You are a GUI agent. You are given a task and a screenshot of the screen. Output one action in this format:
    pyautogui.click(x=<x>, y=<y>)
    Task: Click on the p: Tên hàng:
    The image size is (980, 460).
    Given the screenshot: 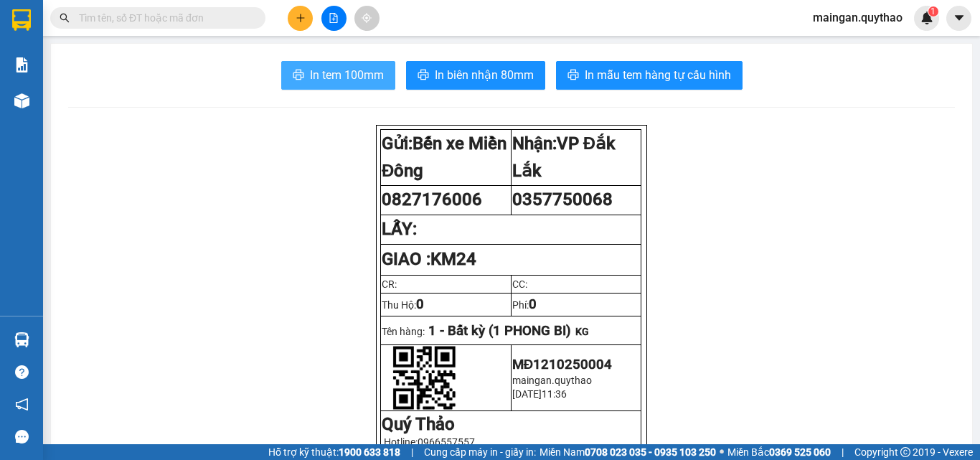 What is the action you would take?
    pyautogui.click(x=510, y=331)
    